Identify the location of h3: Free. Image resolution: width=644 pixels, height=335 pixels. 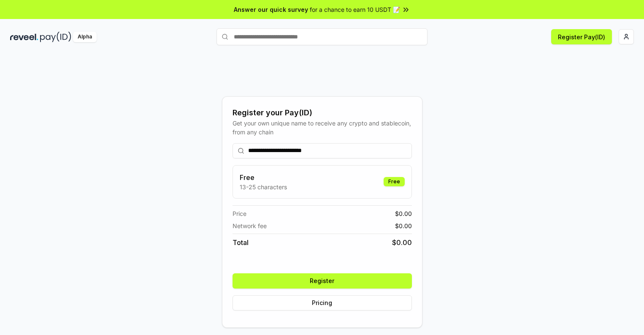
(264, 177).